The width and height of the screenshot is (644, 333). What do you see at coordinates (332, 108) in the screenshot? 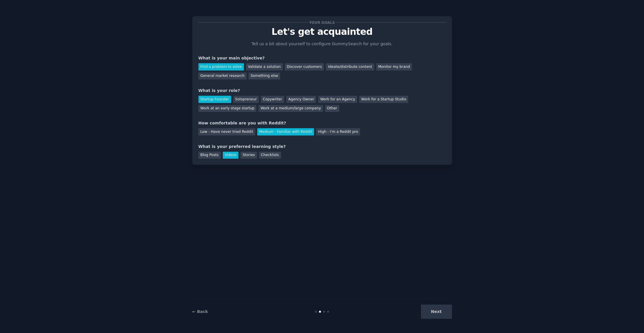
I see `div: Other` at bounding box center [332, 108].